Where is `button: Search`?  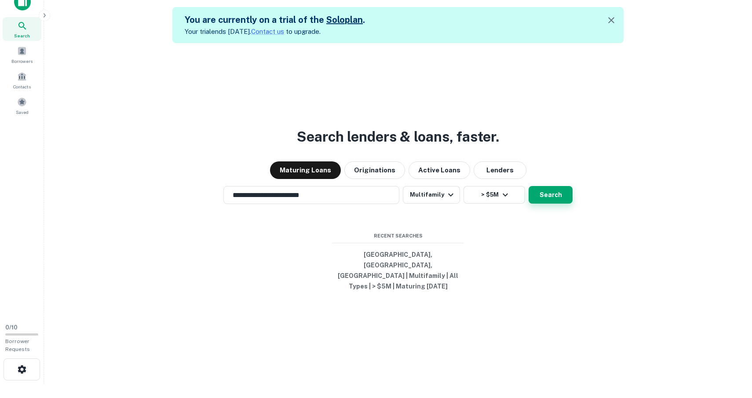
button: Search is located at coordinates (550, 195).